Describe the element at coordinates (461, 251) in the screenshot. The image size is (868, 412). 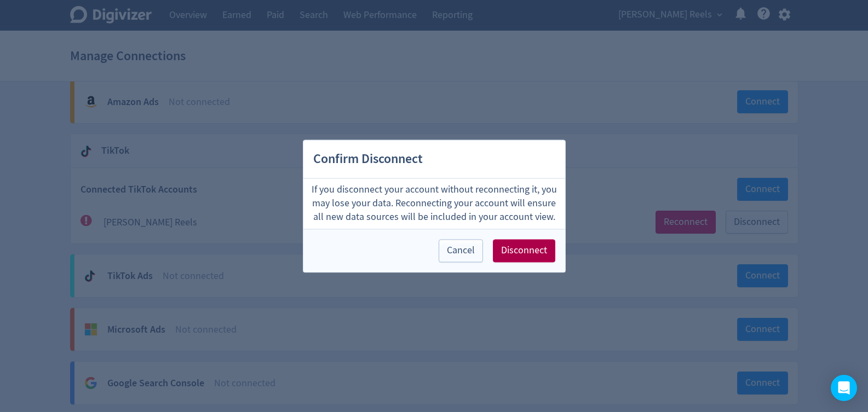
I see `span: Cancel` at that location.